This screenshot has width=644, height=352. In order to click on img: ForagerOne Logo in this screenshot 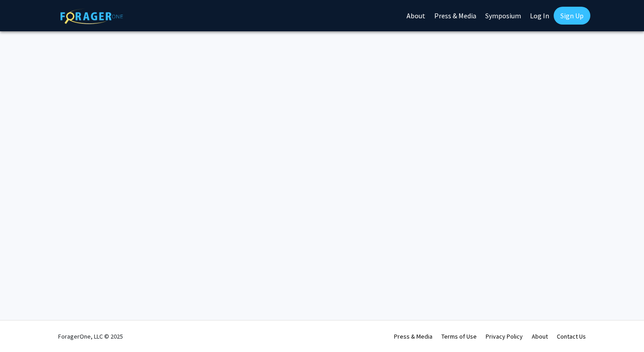, I will do `click(92, 16)`.